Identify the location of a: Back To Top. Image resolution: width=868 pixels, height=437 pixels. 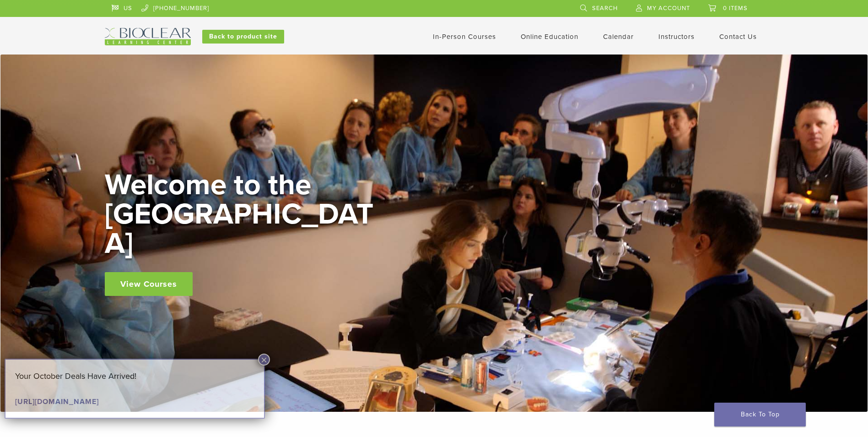
(760, 414).